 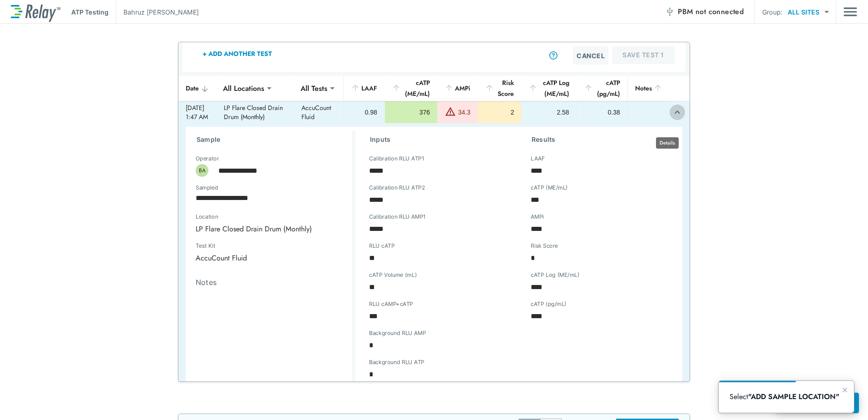 I want to click on div: 34.3, so click(x=464, y=112).